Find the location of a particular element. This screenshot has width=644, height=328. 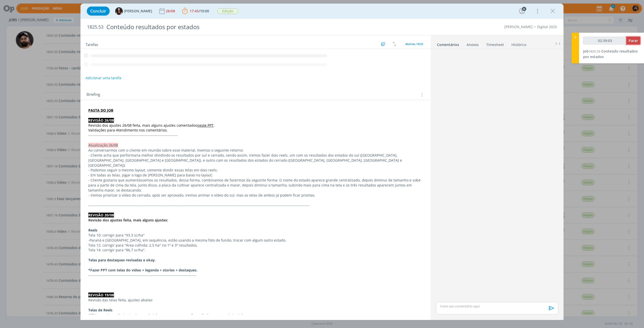

a: Digital 2025 is located at coordinates (547, 27).